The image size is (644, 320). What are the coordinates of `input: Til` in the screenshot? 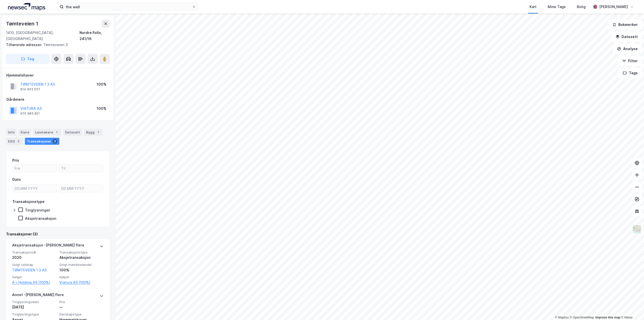 It's located at (81, 168).